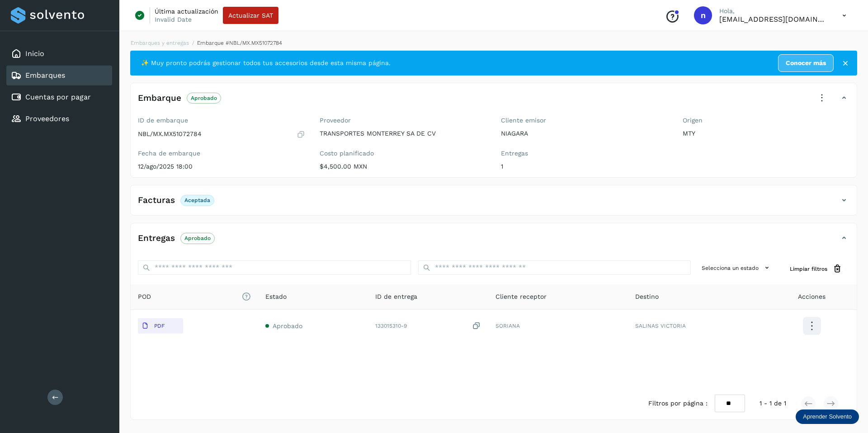 This screenshot has height=433, width=868. What do you see at coordinates (403, 133) in the screenshot?
I see `p: TRANSPORTES MONTERREY SA DE CV` at bounding box center [403, 133].